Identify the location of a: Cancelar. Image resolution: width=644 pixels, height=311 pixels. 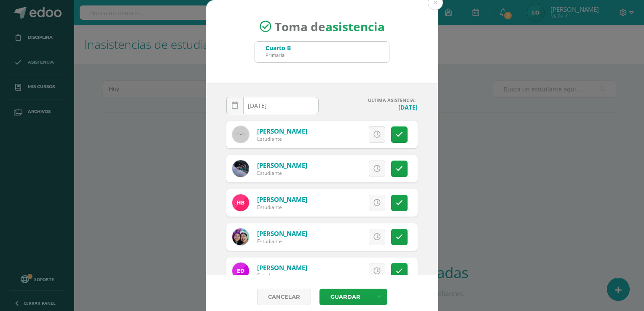
(284, 297).